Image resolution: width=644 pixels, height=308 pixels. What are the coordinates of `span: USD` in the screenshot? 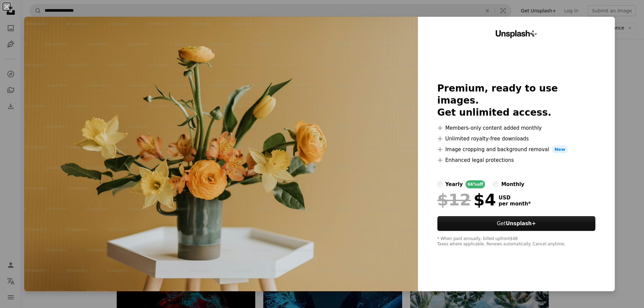 It's located at (514, 197).